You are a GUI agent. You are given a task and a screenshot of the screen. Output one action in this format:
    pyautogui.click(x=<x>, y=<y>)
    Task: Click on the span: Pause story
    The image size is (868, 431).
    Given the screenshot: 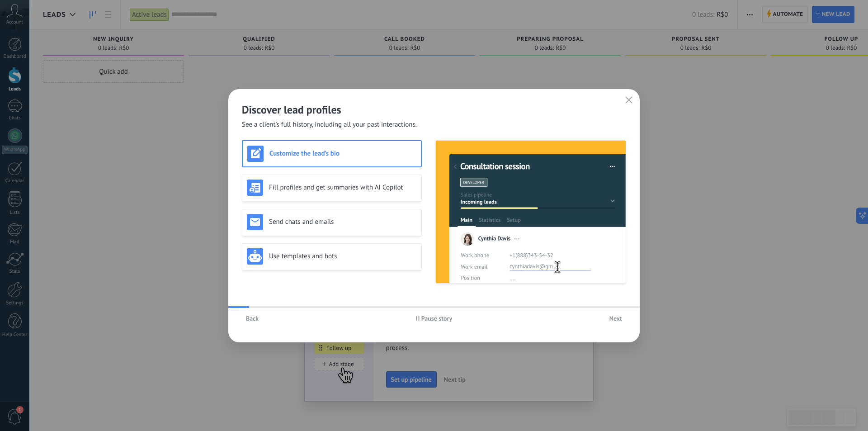 What is the action you would take?
    pyautogui.click(x=437, y=318)
    